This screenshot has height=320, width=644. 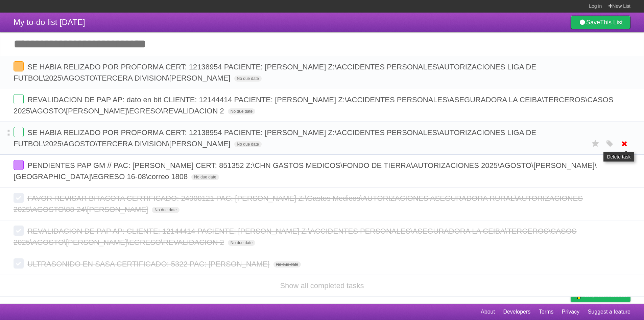 I want to click on a: About, so click(x=488, y=311).